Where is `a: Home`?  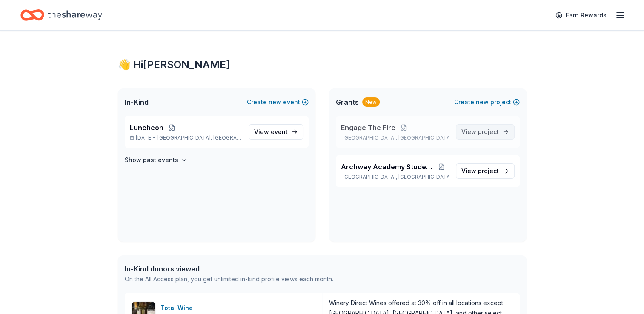 a: Home is located at coordinates (61, 15).